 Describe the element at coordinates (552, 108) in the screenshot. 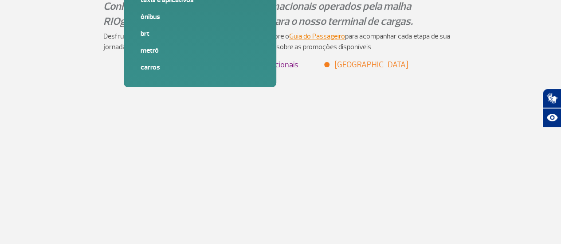

I see `div: Plugin de acessibilidade da Hand Talk.` at that location.